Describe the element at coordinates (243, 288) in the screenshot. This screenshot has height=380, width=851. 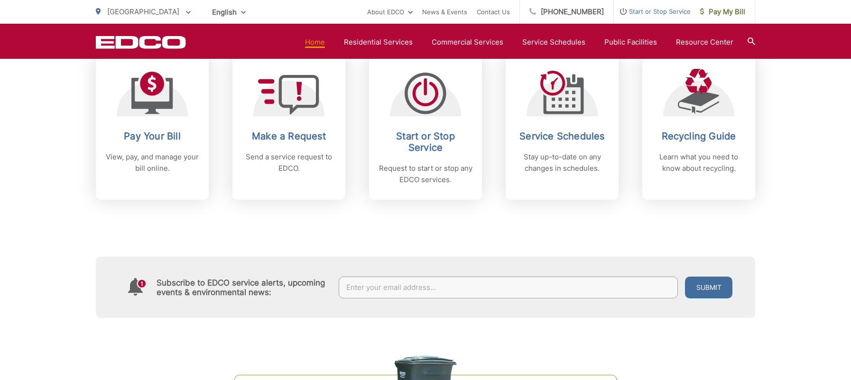
I see `h4: Subscribe to EDCO service alerts, upcoming events & environmental news:` at that location.